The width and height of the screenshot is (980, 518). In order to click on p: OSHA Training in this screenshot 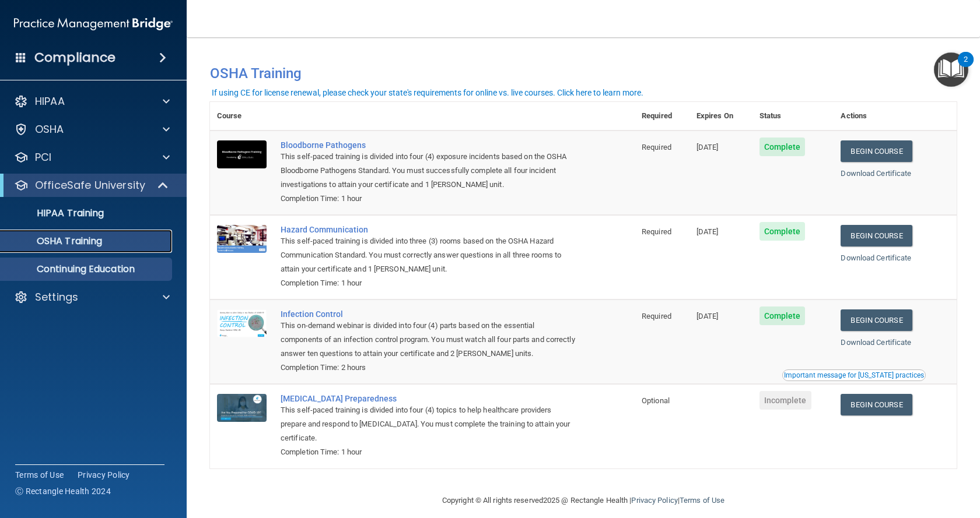, I will do `click(55, 241)`.